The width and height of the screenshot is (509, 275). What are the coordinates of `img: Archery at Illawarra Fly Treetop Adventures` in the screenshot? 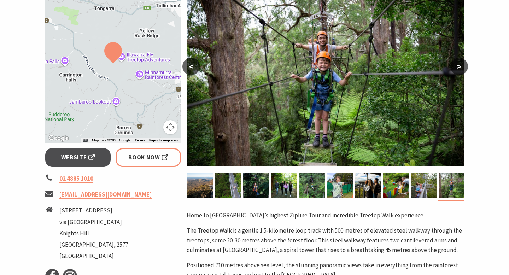 It's located at (340, 185).